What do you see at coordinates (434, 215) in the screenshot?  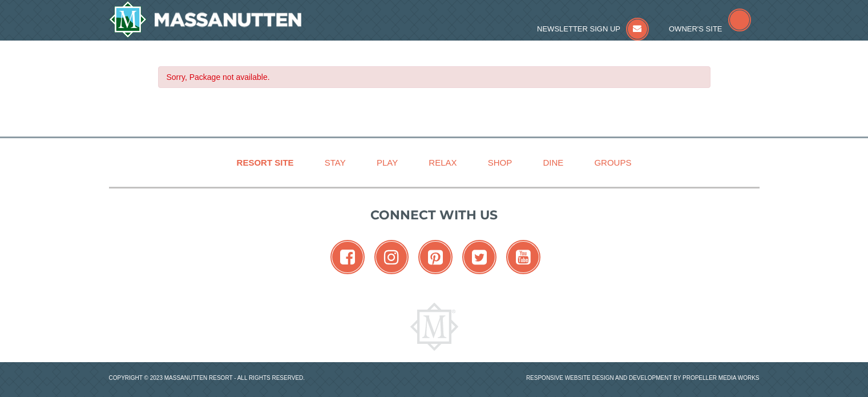 I see `p: Connect with us` at bounding box center [434, 215].